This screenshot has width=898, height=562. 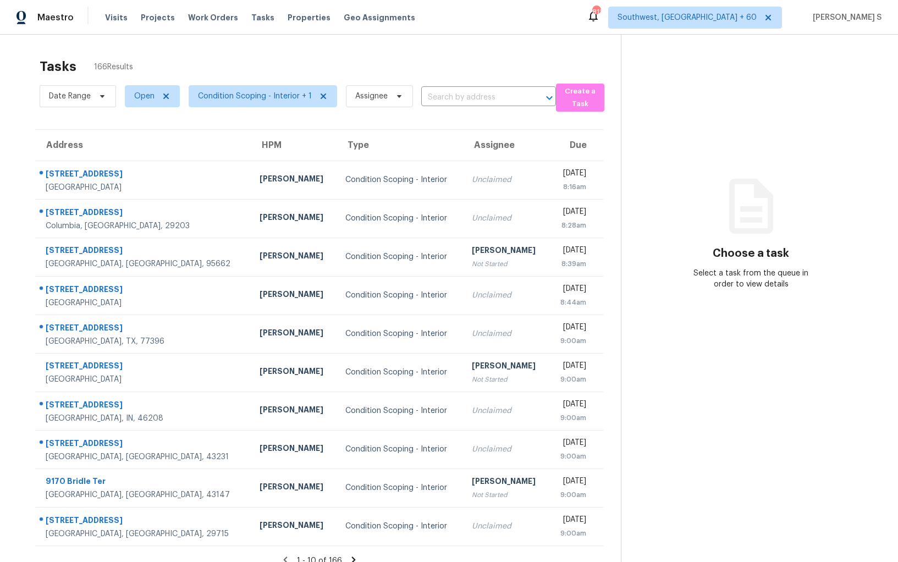 What do you see at coordinates (751, 253) in the screenshot?
I see `h3: Choose a task` at bounding box center [751, 253].